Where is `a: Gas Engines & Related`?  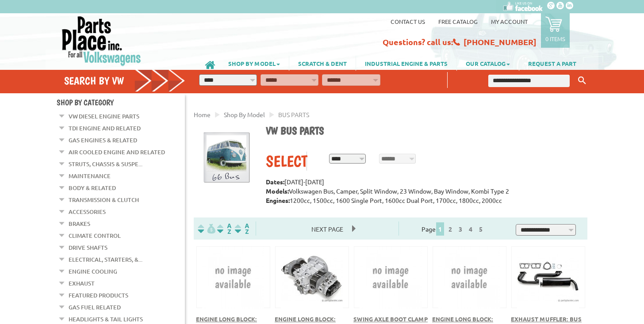
a: Gas Engines & Related is located at coordinates (103, 140).